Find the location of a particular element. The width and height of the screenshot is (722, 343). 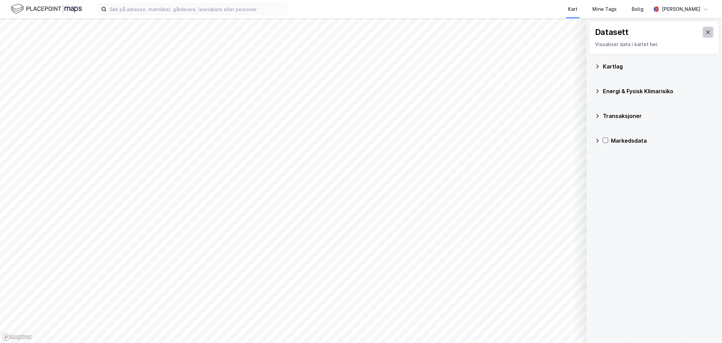

div: Mine Tags is located at coordinates (605, 9).